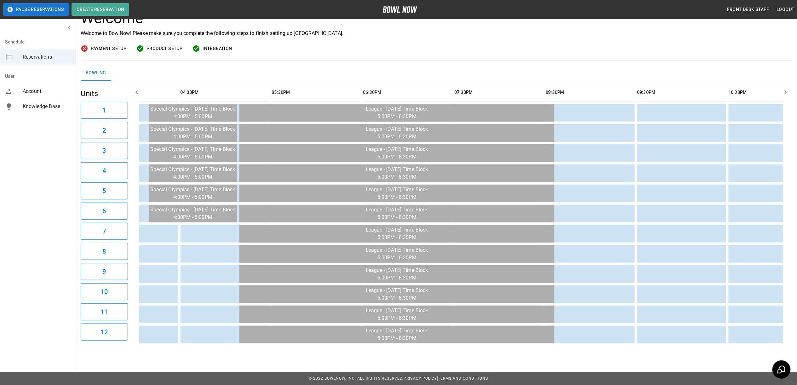  Describe the element at coordinates (356, 378) in the screenshot. I see `span: © 2022 BowlNow, Inc. All Rights Reserved.` at that location.